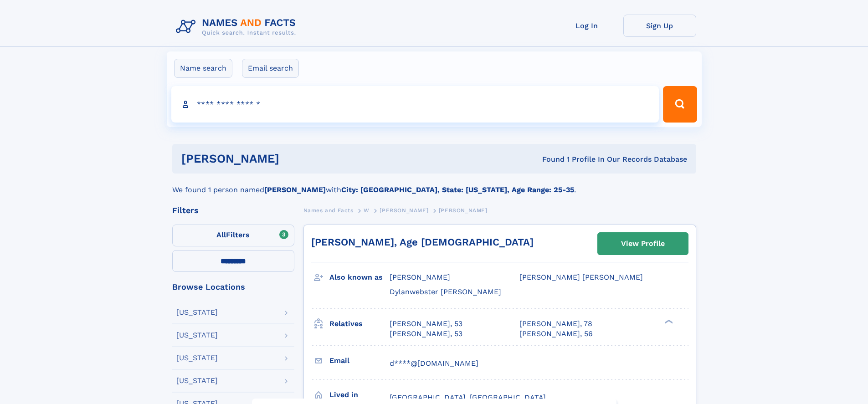 This screenshot has height=404, width=868. What do you see at coordinates (359, 324) in the screenshot?
I see `h3: Relatives` at bounding box center [359, 324].